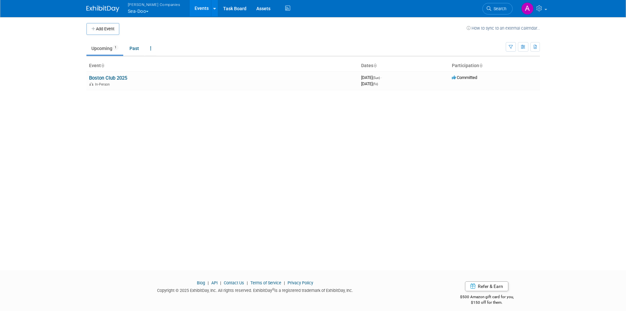  Describe the element at coordinates (103, 9) in the screenshot. I see `img: ExhibitDay` at that location.